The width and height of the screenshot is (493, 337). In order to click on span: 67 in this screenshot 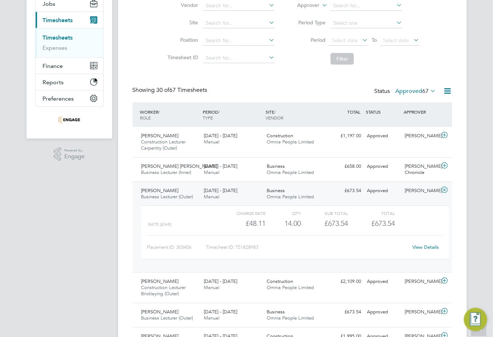, I will do `click(426, 91)`.